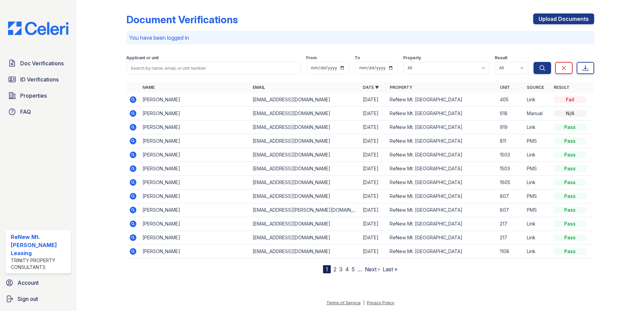 The width and height of the screenshot is (644, 311). Describe the element at coordinates (38, 63) in the screenshot. I see `a: Doc Verifications` at that location.